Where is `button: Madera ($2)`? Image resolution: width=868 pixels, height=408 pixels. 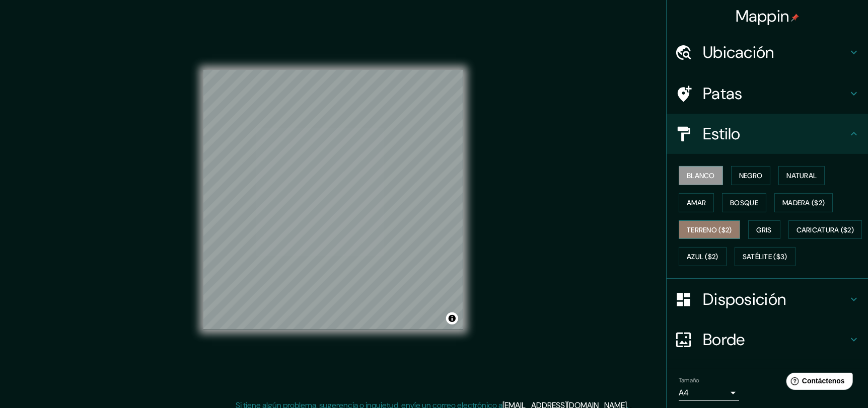 button: Madera ($2) is located at coordinates (803, 203).